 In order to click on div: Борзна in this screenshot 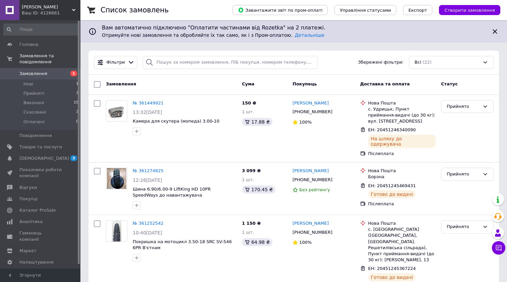, I will do `click(402, 177)`.